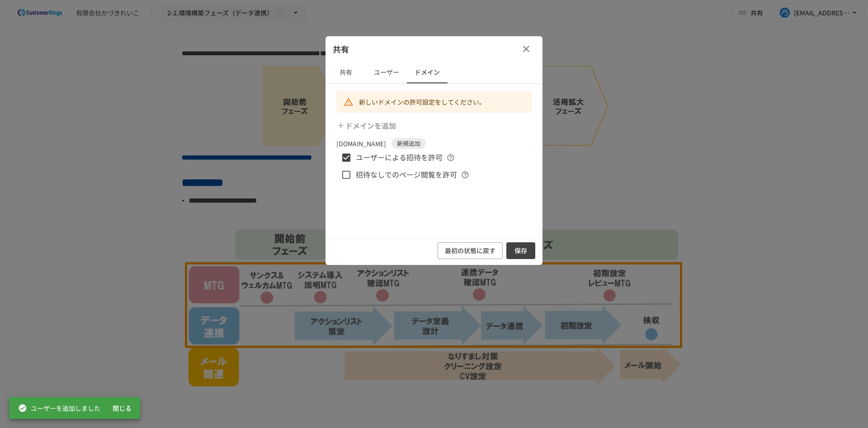 The width and height of the screenshot is (868, 428). What do you see at coordinates (409, 143) in the screenshot?
I see `span: 新規追加` at bounding box center [409, 143].